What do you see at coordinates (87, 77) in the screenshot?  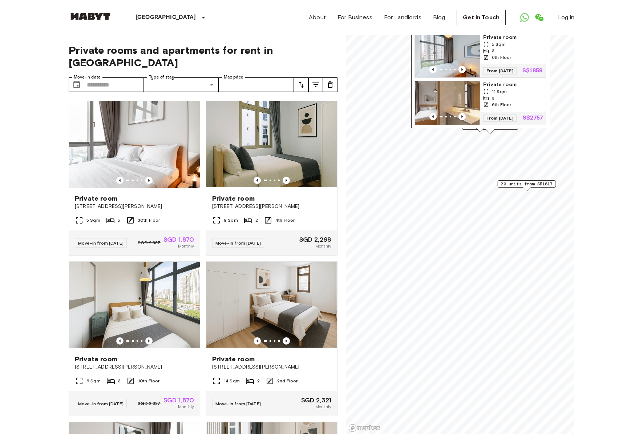 I see `label: Move-in date` at bounding box center [87, 77].